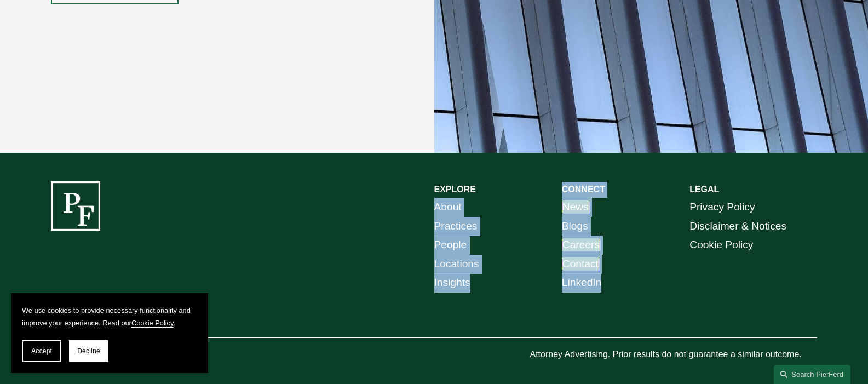 The image size is (868, 384). What do you see at coordinates (457, 265) in the screenshot?
I see `a: Locations` at bounding box center [457, 265].